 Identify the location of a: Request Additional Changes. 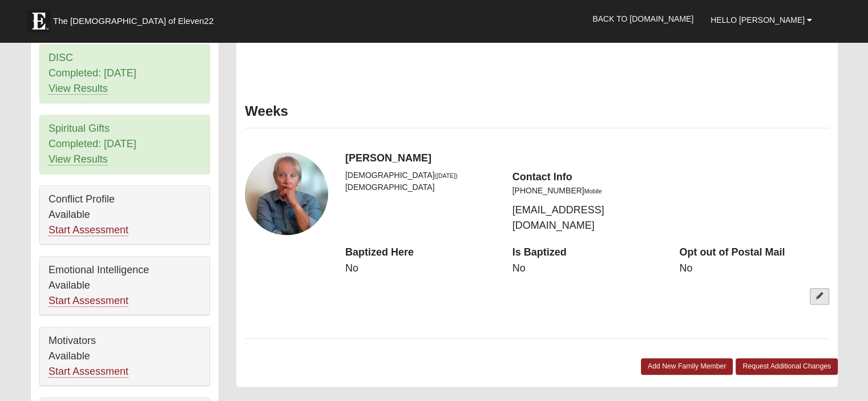
(787, 367).